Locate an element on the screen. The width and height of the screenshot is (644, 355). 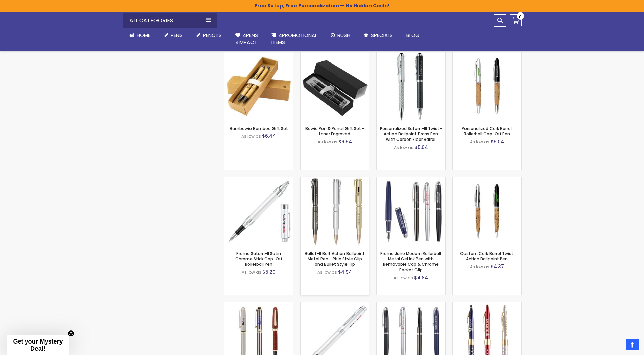
span: $4.37 is located at coordinates (497, 266).